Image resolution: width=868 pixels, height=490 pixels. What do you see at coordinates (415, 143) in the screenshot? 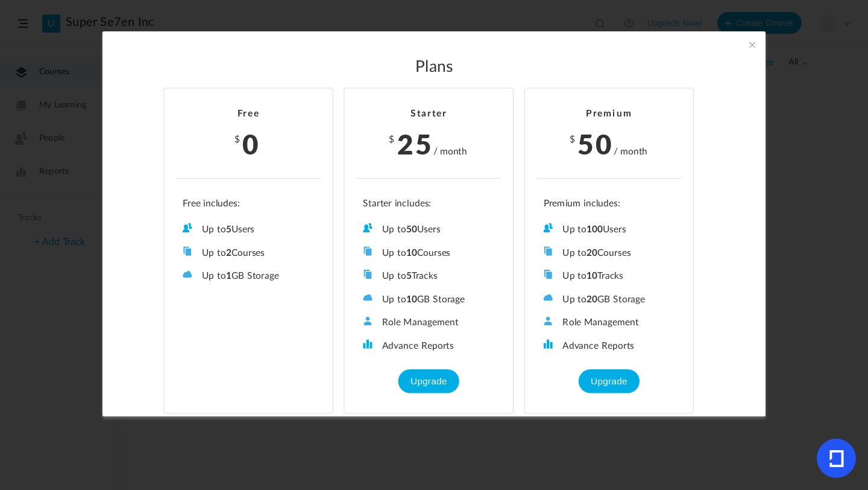
I see `span: 25` at bounding box center [415, 143].